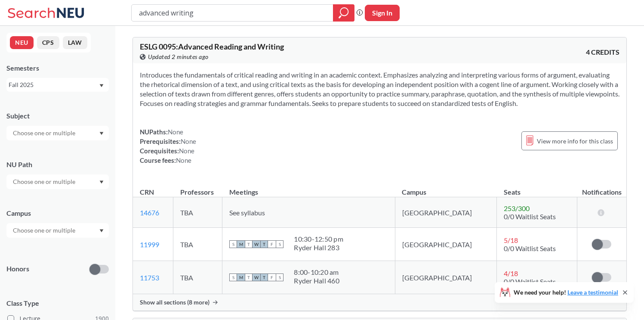 The image size is (644, 320). Describe the element at coordinates (49, 42) in the screenshot. I see `button: CPS` at that location.